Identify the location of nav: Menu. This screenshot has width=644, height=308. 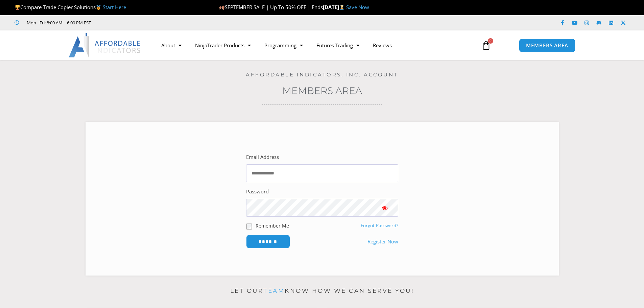
(314, 45).